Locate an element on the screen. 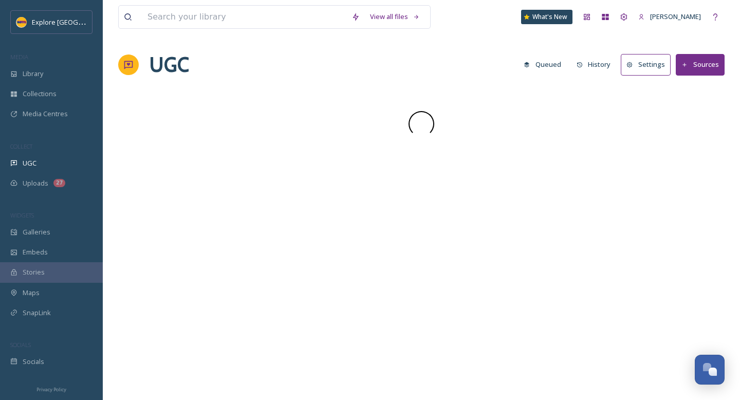 The height and width of the screenshot is (400, 740). span: Socials is located at coordinates (33, 361).